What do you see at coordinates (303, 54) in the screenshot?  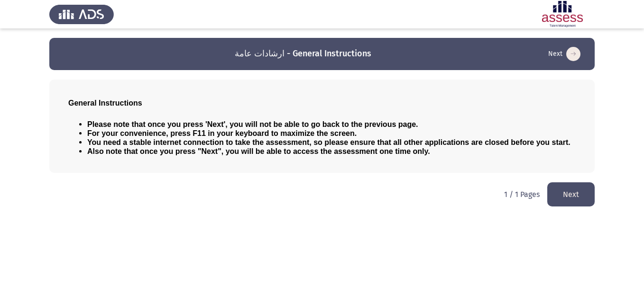 I see `h3: ارشادات عامة - General Instructions` at bounding box center [303, 54].